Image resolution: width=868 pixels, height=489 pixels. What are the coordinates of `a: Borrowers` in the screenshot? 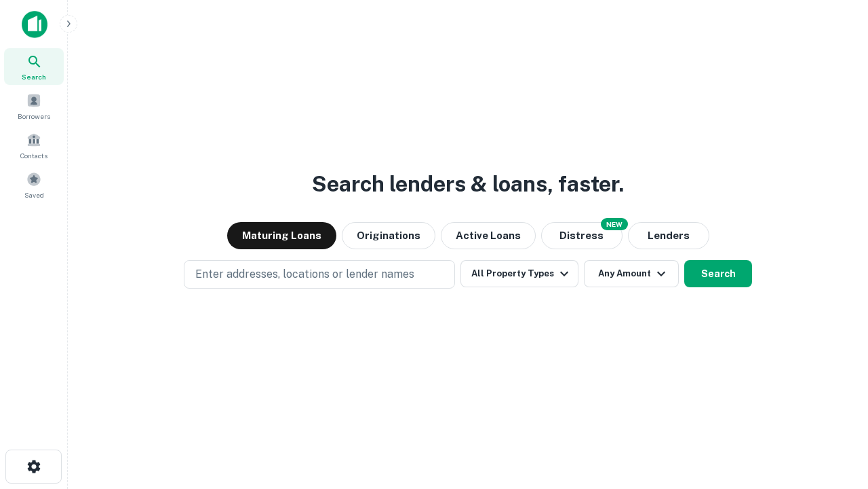 It's located at (34, 106).